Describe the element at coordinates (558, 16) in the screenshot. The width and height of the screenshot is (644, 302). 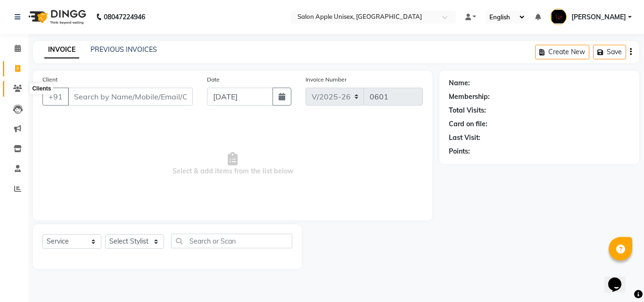
I see `img: Kajol` at that location.